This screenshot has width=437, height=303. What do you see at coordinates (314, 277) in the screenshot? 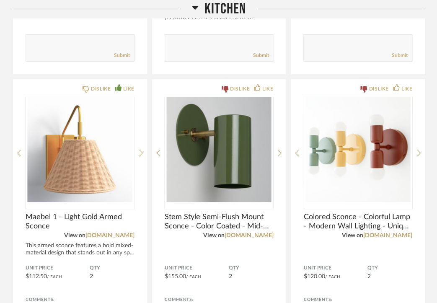
I see `span: $120.00` at bounding box center [314, 277].